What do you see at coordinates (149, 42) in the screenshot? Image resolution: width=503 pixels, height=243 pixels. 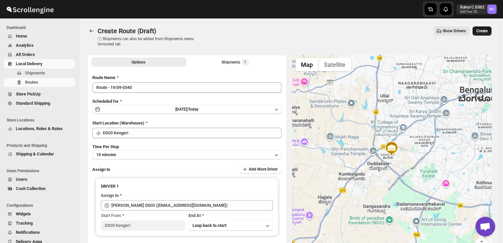 I see `p: ⓘ Shipments can also be added from Shipments menu Unrouted tab` at bounding box center [149, 42].